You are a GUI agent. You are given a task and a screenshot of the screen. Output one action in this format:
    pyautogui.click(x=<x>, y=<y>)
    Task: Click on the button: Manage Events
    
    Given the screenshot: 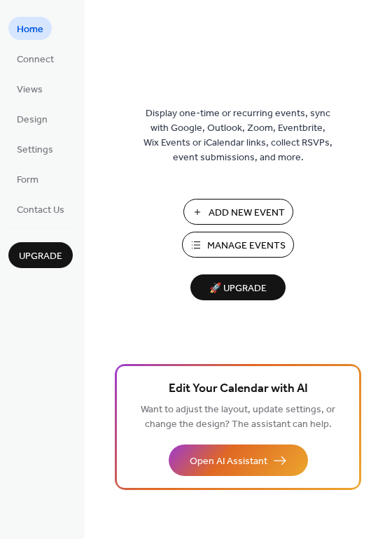 What is the action you would take?
    pyautogui.click(x=237, y=245)
    